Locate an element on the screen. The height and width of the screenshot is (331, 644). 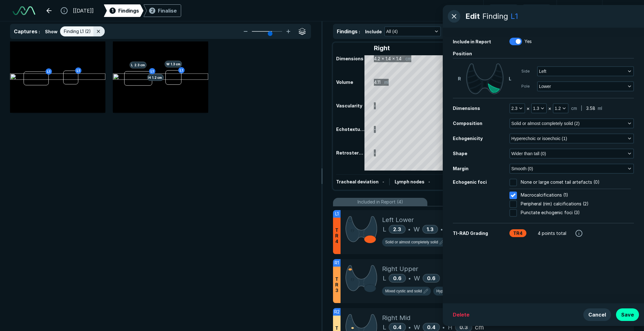
span: Show is located at coordinates (51, 31).